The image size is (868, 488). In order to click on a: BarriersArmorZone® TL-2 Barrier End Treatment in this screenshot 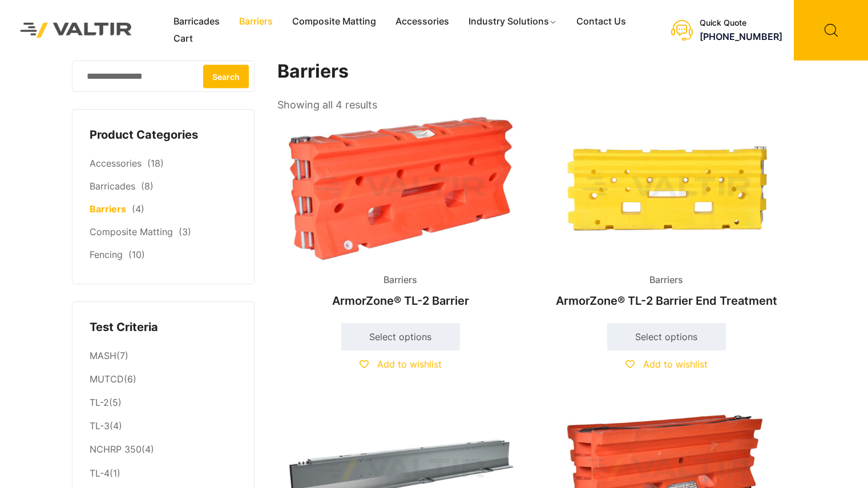, I will do `click(667, 214)`.